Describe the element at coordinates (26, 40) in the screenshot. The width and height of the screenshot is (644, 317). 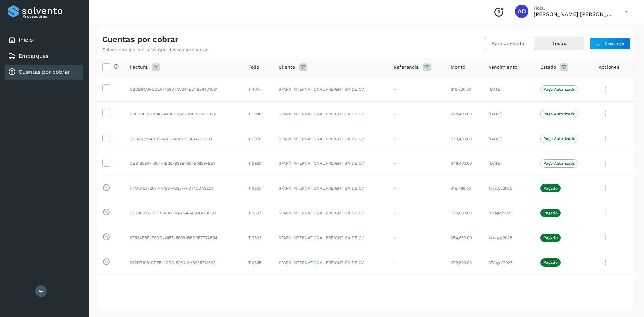
I see `a: Inicio` at that location.